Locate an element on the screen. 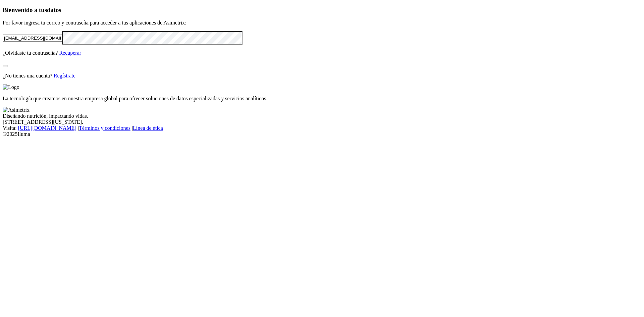  h3: Bienvenido a tus is located at coordinates (322, 10).